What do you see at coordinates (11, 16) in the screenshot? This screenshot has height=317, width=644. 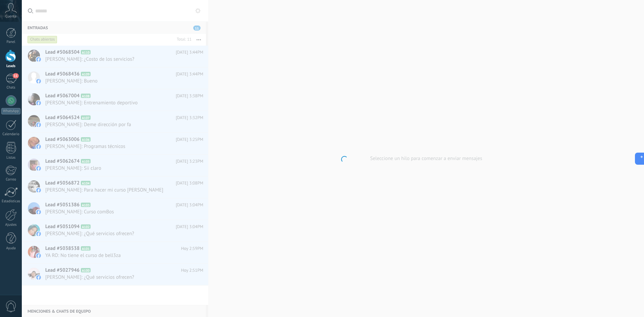 I see `span: Cuenta` at bounding box center [11, 16].